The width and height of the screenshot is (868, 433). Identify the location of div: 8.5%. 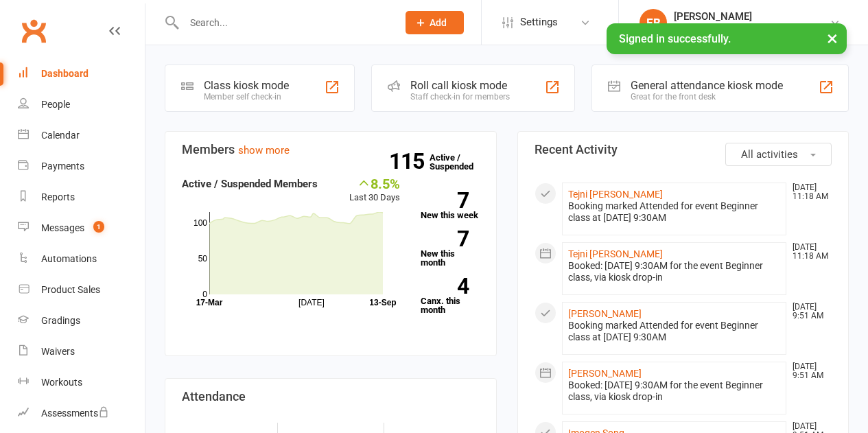
(375, 183).